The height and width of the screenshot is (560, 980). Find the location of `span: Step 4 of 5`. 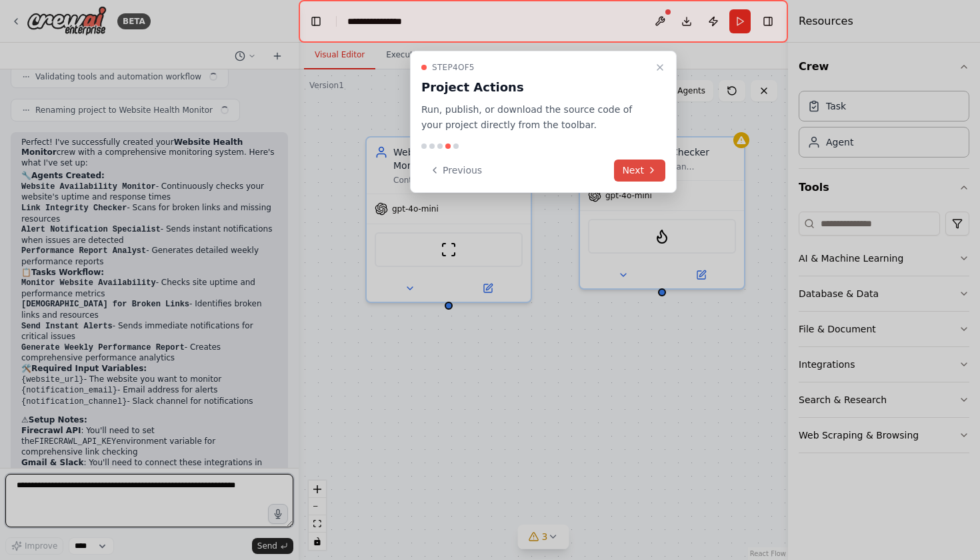

span: Step 4 of 5 is located at coordinates (453, 67).